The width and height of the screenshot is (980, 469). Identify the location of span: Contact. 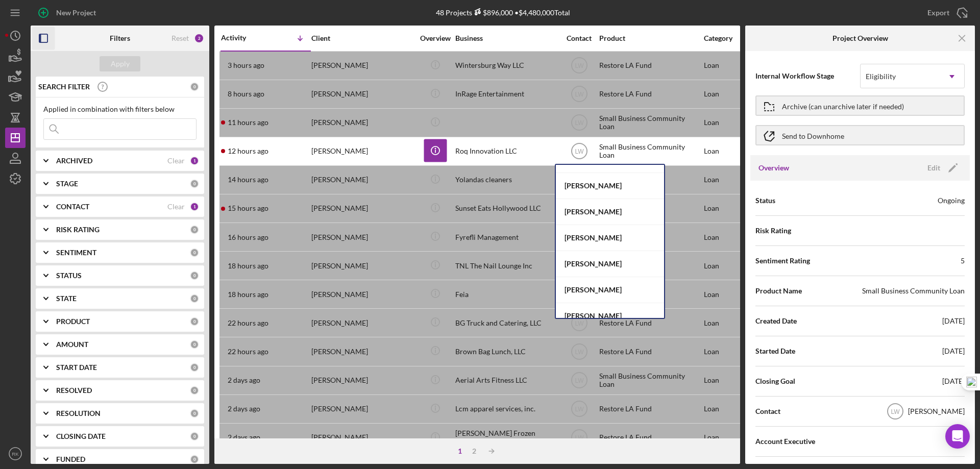
(768, 411).